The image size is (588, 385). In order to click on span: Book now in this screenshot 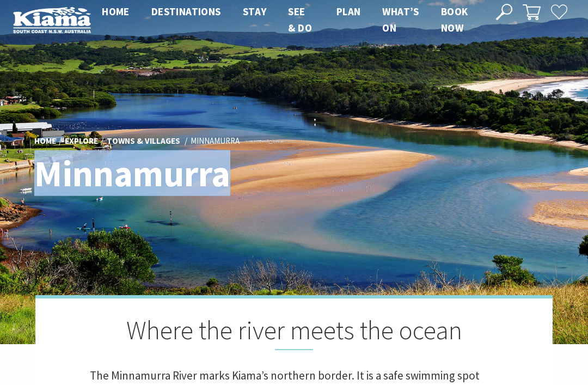, I will do `click(455, 20)`.